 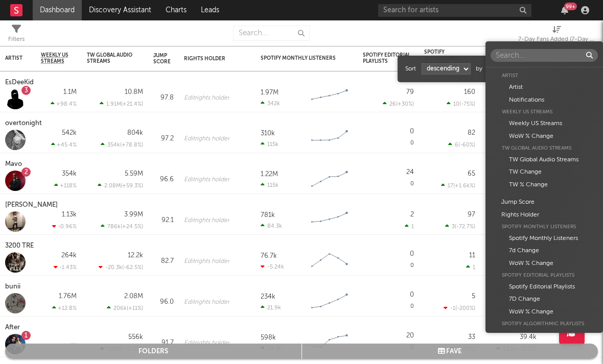 What do you see at coordinates (544, 202) in the screenshot?
I see `div: Jump Score` at bounding box center [544, 202].